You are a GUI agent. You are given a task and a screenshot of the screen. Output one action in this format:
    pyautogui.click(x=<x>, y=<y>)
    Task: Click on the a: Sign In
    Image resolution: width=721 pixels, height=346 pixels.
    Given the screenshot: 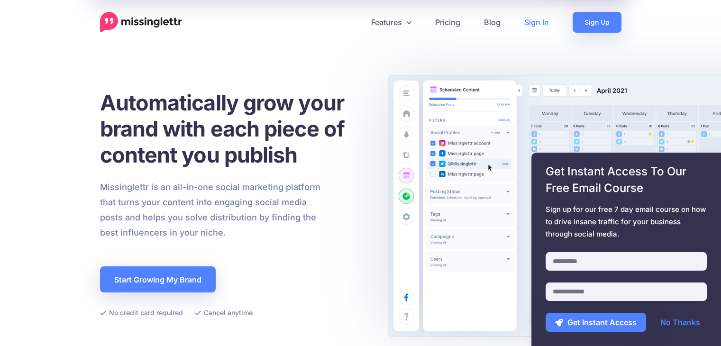 What is the action you would take?
    pyautogui.click(x=536, y=22)
    